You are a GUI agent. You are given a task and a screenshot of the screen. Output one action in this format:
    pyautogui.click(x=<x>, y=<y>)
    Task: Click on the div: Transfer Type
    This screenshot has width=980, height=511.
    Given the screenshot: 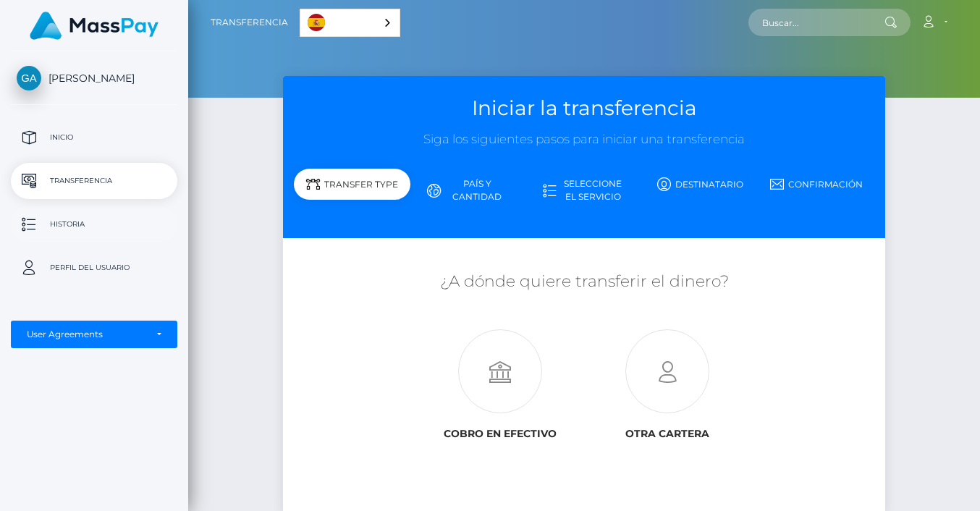 What is the action you would take?
    pyautogui.click(x=352, y=184)
    